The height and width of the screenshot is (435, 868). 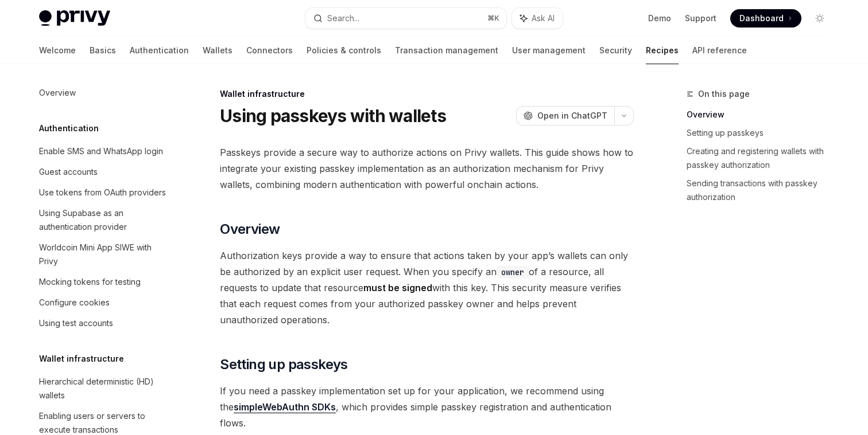 What do you see at coordinates (446, 50) in the screenshot?
I see `a: Transaction management` at bounding box center [446, 50].